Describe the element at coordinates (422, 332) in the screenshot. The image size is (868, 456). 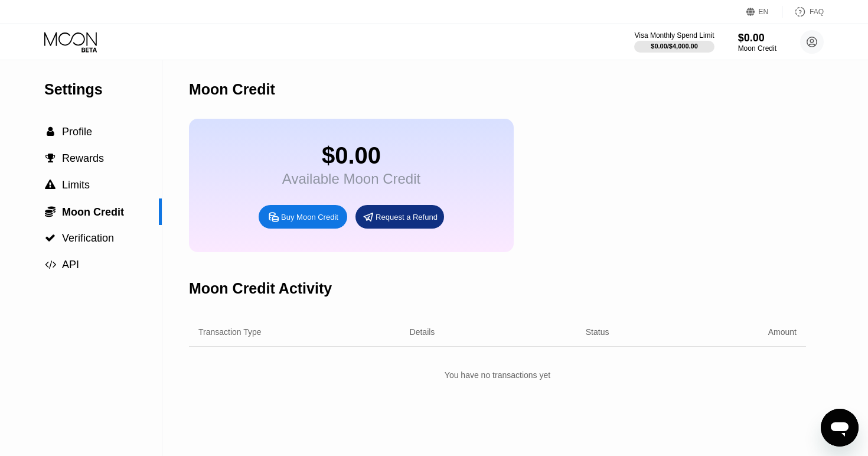
I see `div: Details` at that location.